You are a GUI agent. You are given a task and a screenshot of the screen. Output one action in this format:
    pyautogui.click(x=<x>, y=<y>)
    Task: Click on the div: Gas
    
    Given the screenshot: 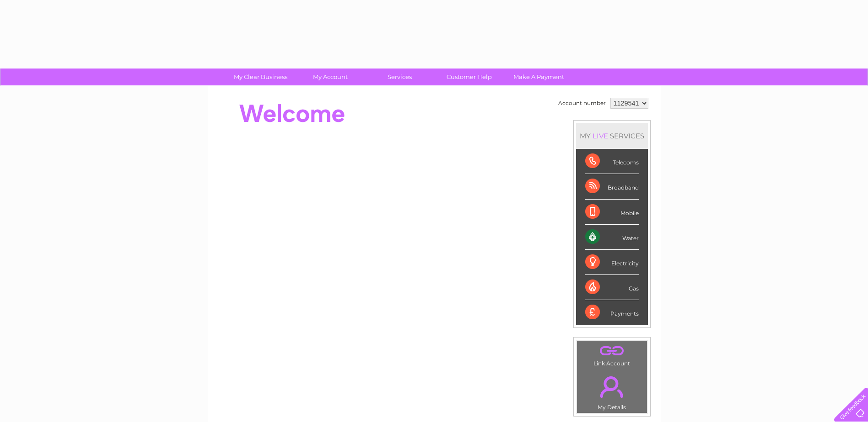 What is the action you would take?
    pyautogui.click(x=612, y=287)
    